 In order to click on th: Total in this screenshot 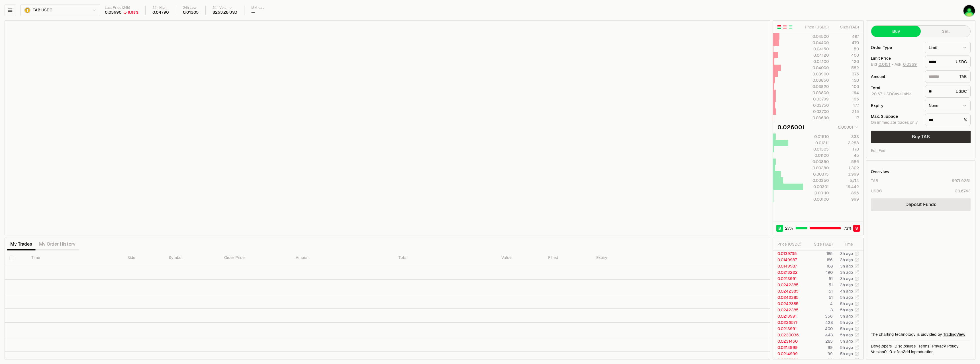, I will do `click(446, 258)`.